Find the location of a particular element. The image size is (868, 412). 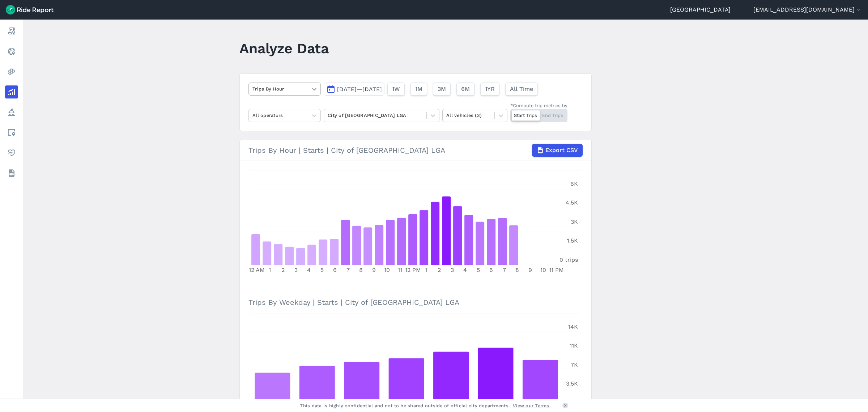

button: 1M is located at coordinates (419, 89).